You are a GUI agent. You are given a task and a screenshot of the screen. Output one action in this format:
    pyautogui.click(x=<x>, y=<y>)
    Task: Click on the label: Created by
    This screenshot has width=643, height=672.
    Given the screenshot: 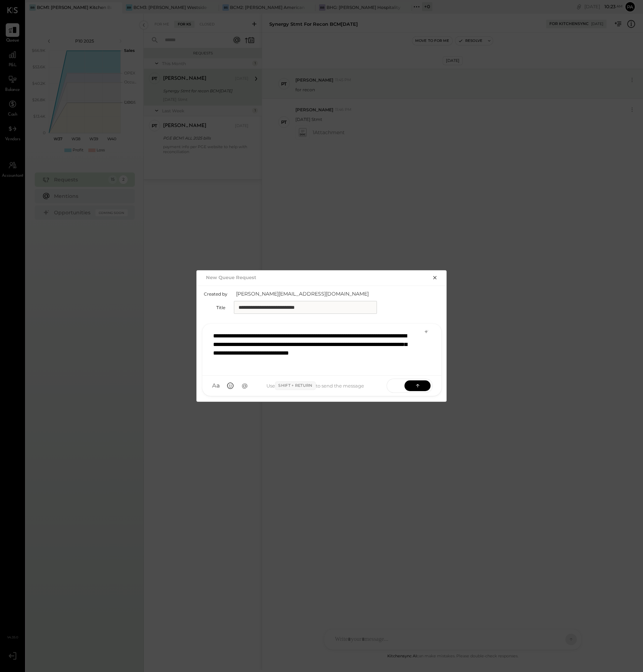 What is the action you would take?
    pyautogui.click(x=216, y=294)
    